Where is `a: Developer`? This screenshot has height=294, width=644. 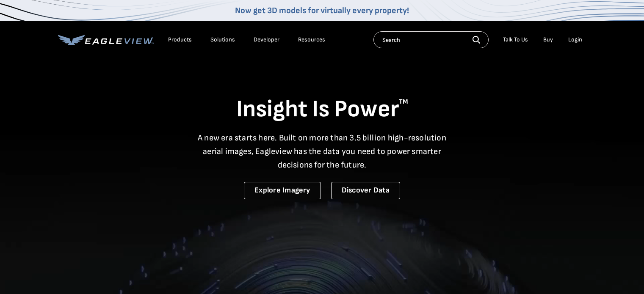
a: Developer is located at coordinates (266, 40).